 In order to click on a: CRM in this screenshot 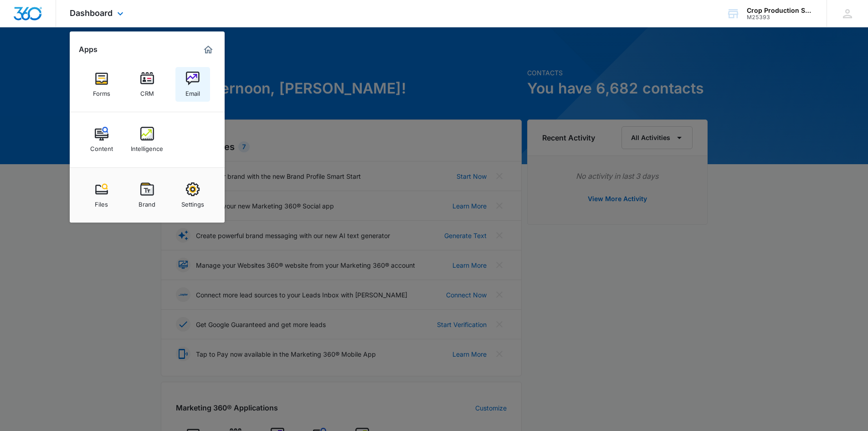, I will do `click(147, 84)`.